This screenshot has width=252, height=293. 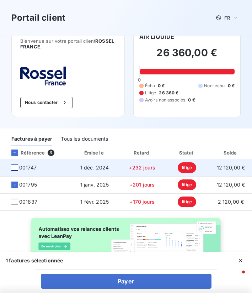 What do you see at coordinates (51, 152) in the screenshot?
I see `span: 3` at bounding box center [51, 152].